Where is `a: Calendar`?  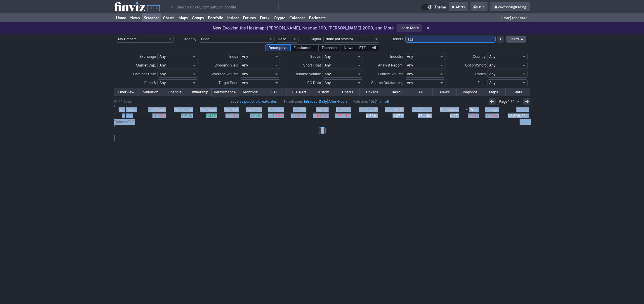
a: Calendar is located at coordinates (297, 18).